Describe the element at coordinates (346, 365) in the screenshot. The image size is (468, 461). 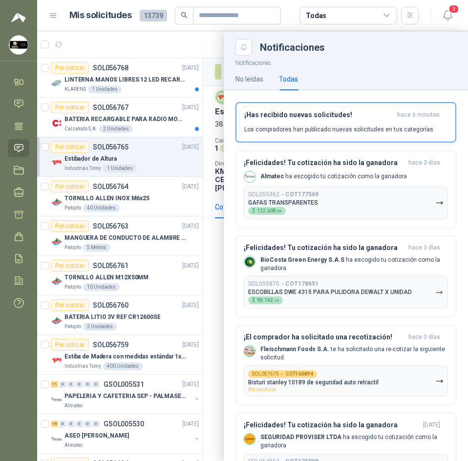
I see `button: ¡El comprador ha solicitado una recotización!hace 3 días Company LogoFleischmann Foods S.A. te ha...` at that location.